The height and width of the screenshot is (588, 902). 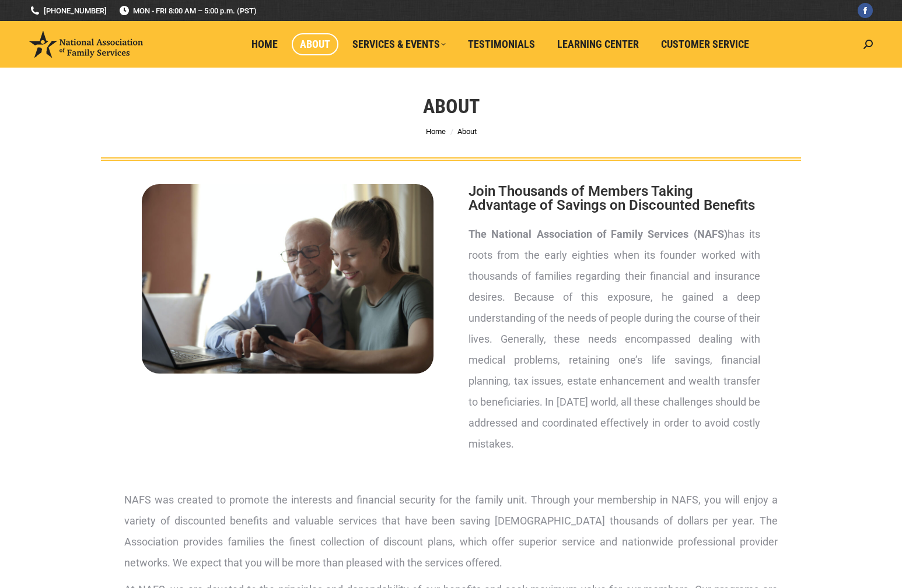 What do you see at coordinates (598, 44) in the screenshot?
I see `a: Learning Center` at bounding box center [598, 44].